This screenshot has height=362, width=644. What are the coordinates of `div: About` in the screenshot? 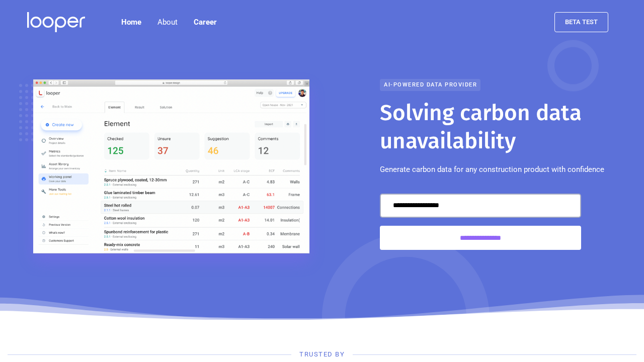 It's located at (167, 22).